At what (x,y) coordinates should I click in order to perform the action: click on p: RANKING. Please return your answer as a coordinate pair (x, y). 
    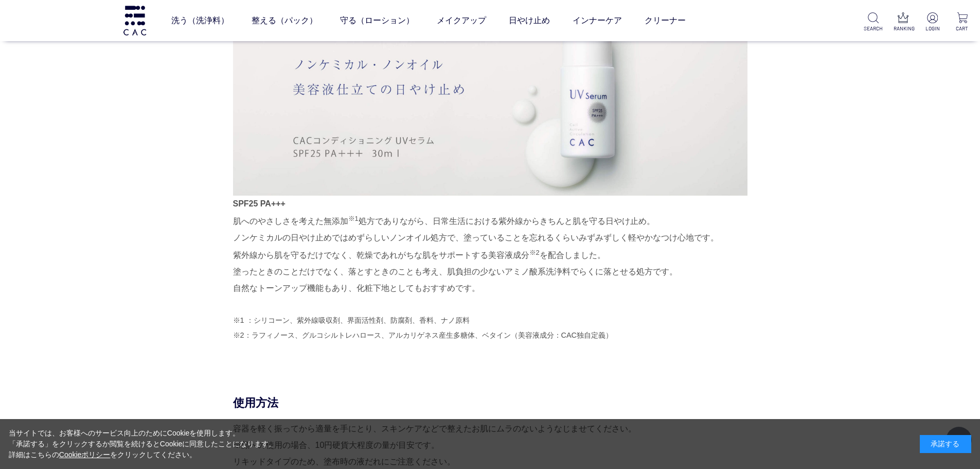
    Looking at the image, I should click on (903, 28).